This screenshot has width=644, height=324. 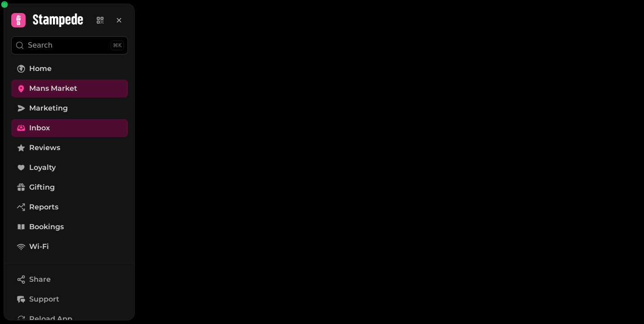 I want to click on span: Gifting, so click(x=42, y=187).